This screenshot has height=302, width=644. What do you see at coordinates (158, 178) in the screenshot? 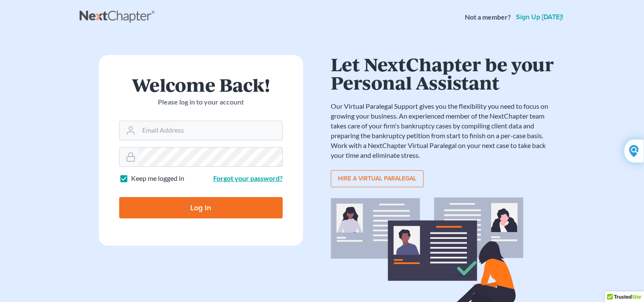
I see `label: Keep me logged in` at bounding box center [158, 178].